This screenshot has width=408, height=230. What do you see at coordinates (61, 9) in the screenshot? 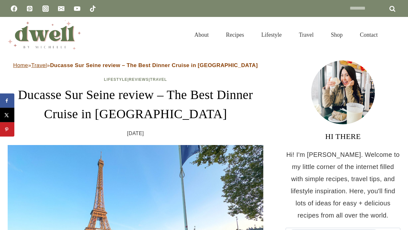
I see `a: Email` at bounding box center [61, 9].